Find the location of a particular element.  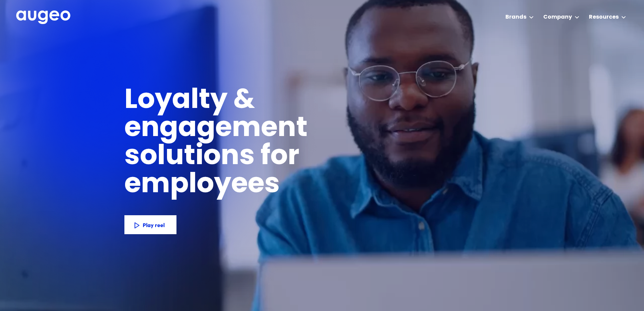

img: Augeo's full logo in white. is located at coordinates (44, 17).